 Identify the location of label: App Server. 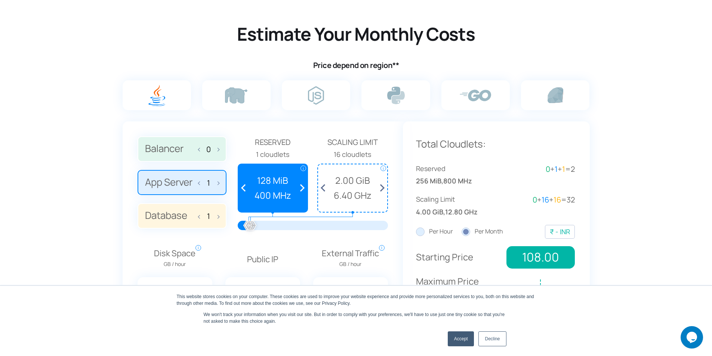
(182, 183).